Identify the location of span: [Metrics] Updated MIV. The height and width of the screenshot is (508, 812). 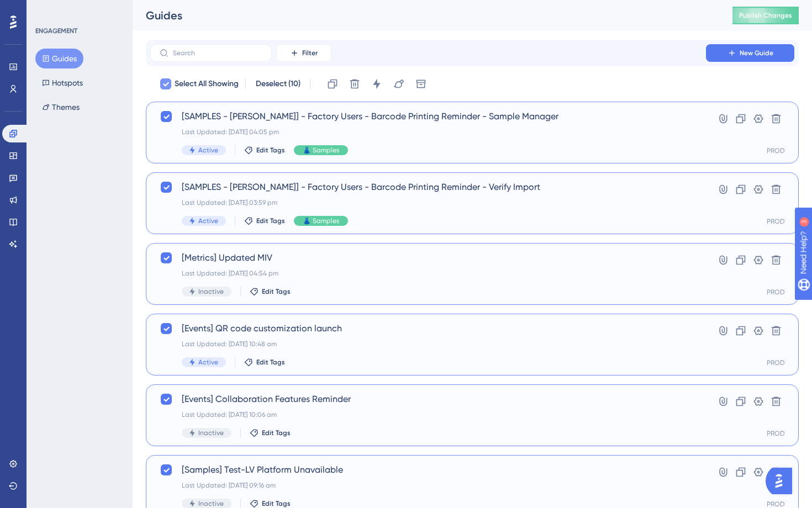
(428, 258).